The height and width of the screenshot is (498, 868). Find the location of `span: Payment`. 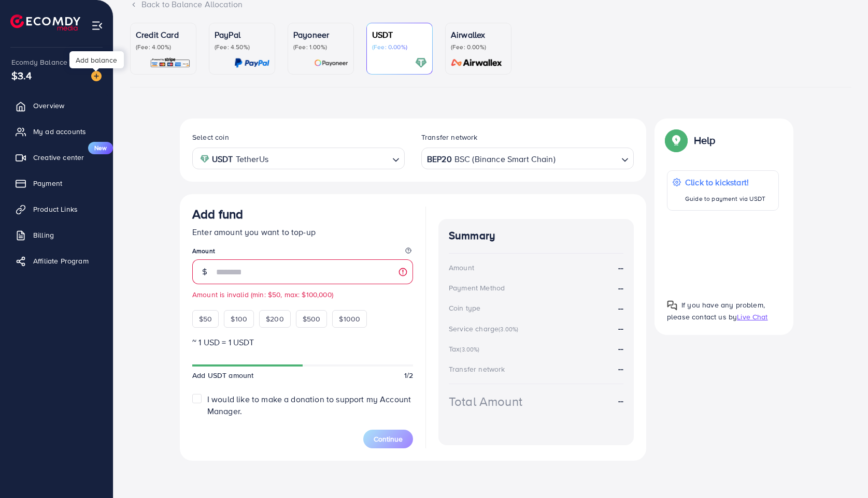

span: Payment is located at coordinates (48, 183).